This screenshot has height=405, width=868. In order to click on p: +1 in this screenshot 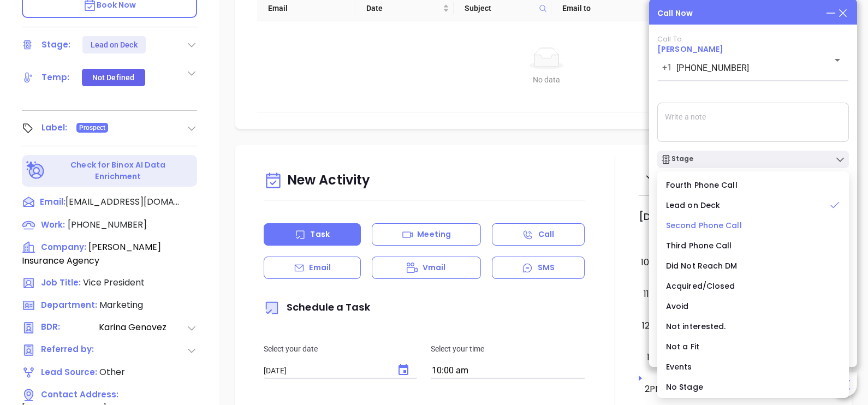, I will do `click(667, 68)`.